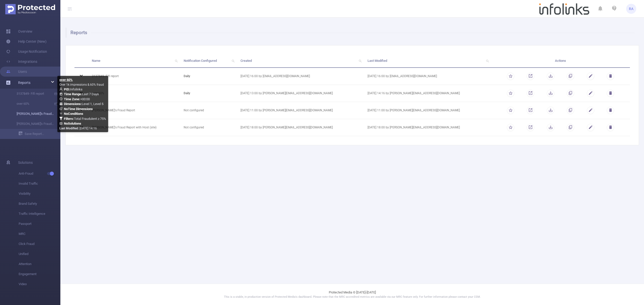 This screenshot has height=305, width=644. I want to click on span: Solutions, so click(26, 163).